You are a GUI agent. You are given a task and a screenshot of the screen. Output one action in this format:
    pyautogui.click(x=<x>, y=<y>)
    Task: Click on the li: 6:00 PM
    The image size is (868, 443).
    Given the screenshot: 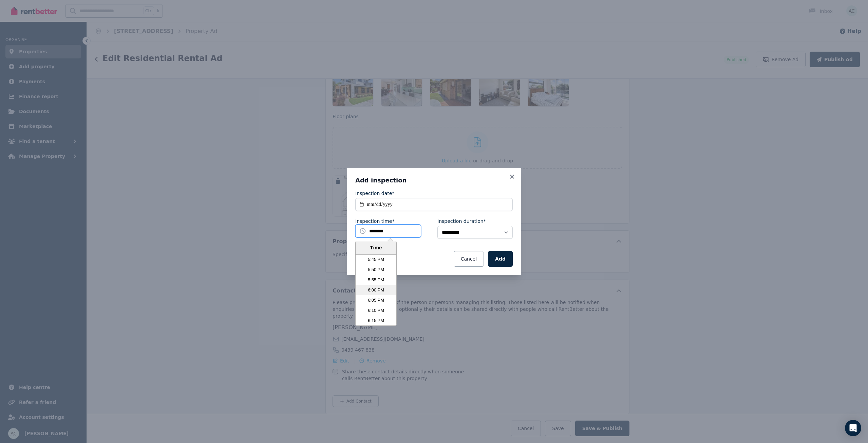 What is the action you would take?
    pyautogui.click(x=377, y=290)
    